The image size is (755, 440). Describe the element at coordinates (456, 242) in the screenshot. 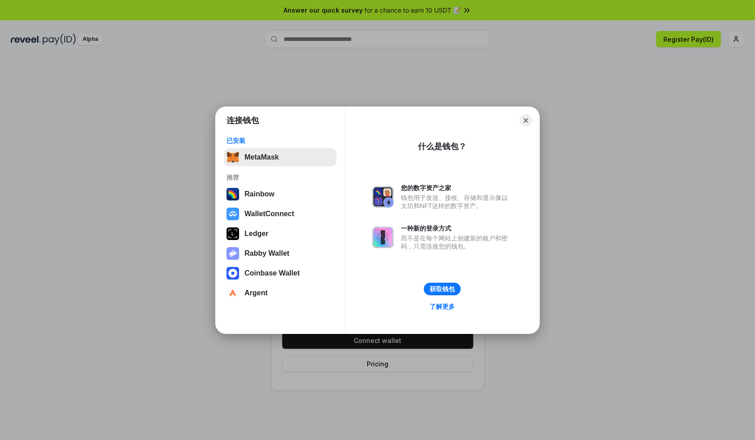

I see `div: 而不是在每个网站上创建新的账户和密码，只需连接您的钱包。` at that location.